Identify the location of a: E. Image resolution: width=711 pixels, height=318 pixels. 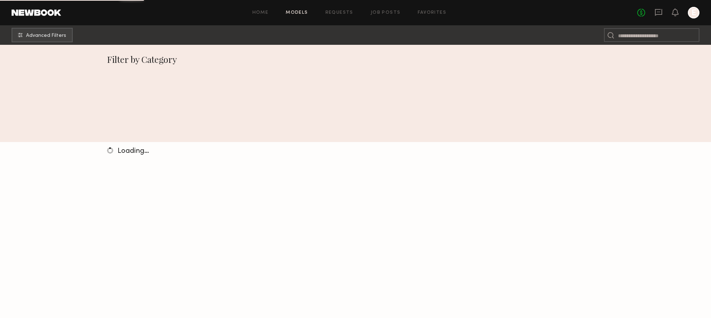
(694, 13).